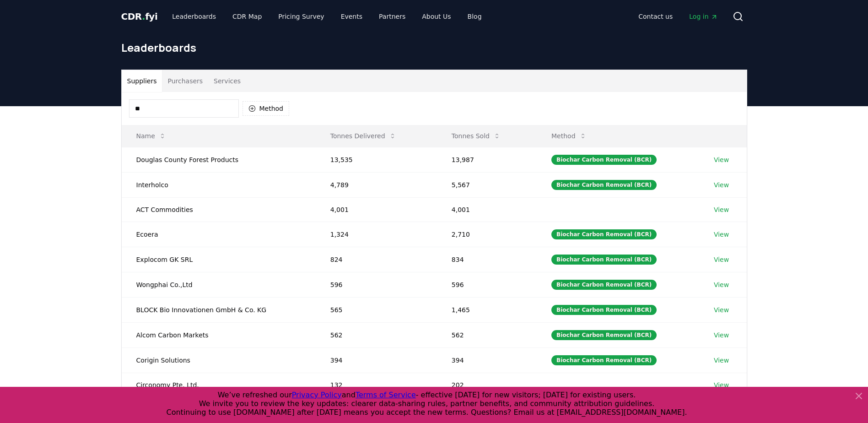  What do you see at coordinates (219, 259) in the screenshot?
I see `td: Explocom GK SRL` at bounding box center [219, 259].